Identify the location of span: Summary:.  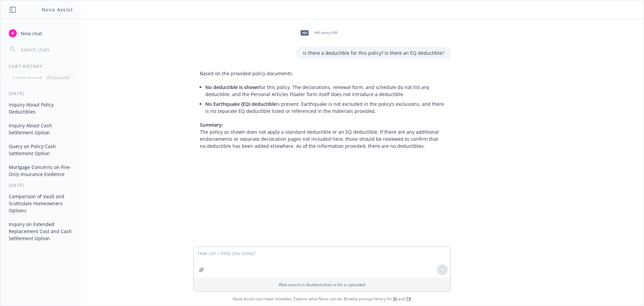
(212, 124).